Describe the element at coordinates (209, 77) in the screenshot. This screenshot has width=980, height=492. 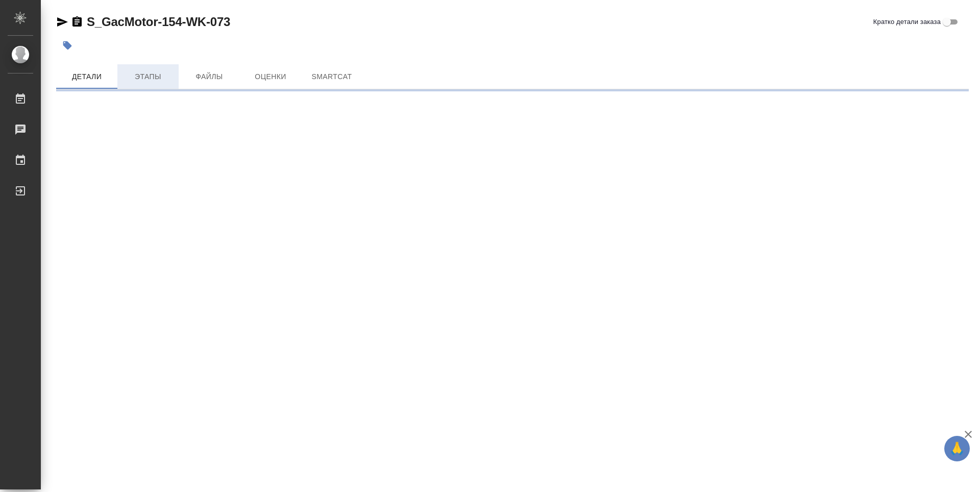
I see `span: Файлы` at that location.